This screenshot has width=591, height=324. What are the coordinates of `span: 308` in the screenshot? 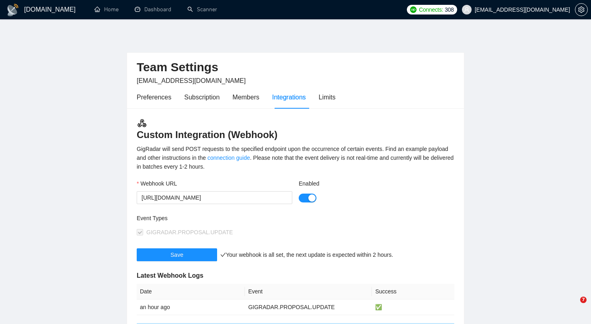 It's located at (449, 10).